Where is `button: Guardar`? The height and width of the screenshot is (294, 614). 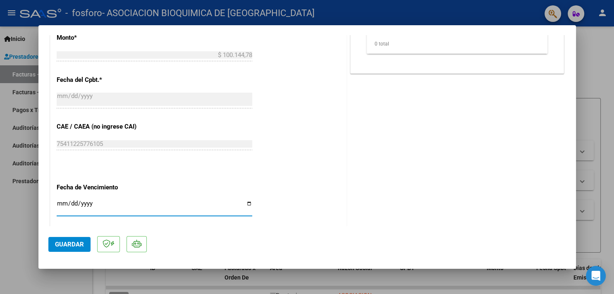
button: Guardar is located at coordinates (69, 244).